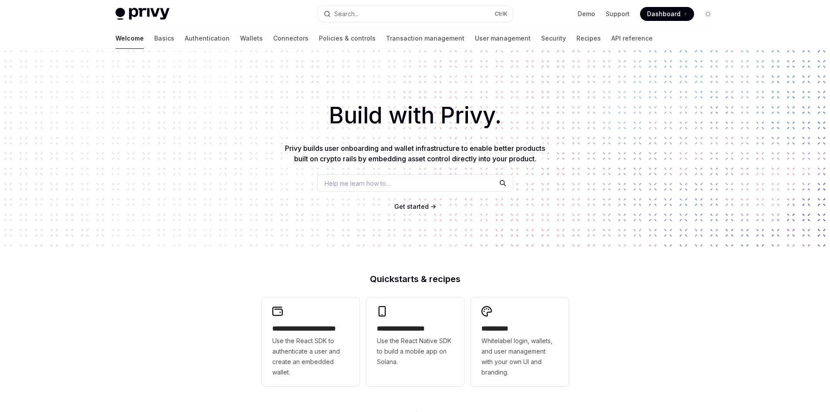 This screenshot has height=412, width=830. Describe the element at coordinates (415, 351) in the screenshot. I see `span: Use the React Native SDK to build a mobile app on Solana.` at that location.